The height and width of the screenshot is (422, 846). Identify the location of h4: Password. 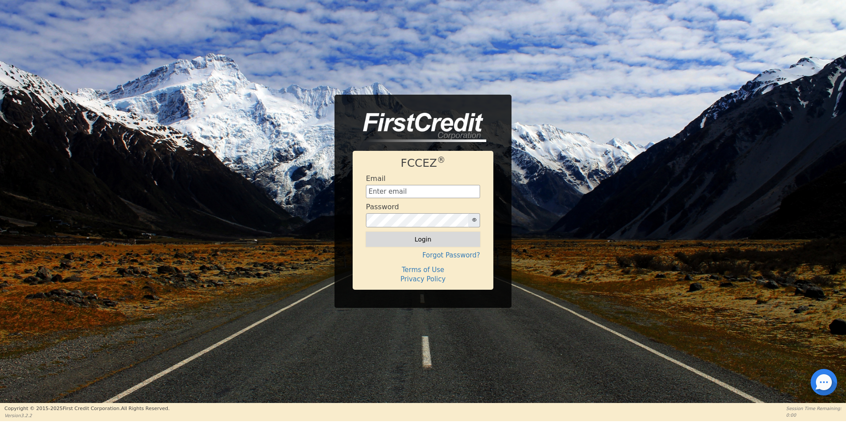
(382, 207).